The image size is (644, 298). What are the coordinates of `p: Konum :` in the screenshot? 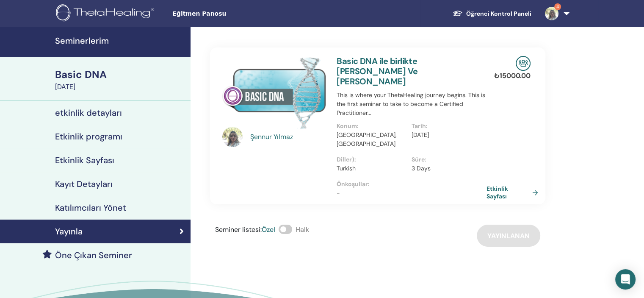 It's located at (372, 126).